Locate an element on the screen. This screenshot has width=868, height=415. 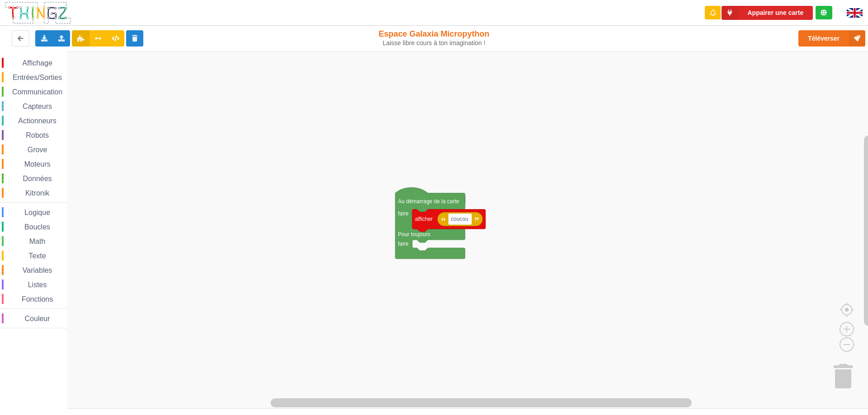
span: Grove is located at coordinates (37, 149).